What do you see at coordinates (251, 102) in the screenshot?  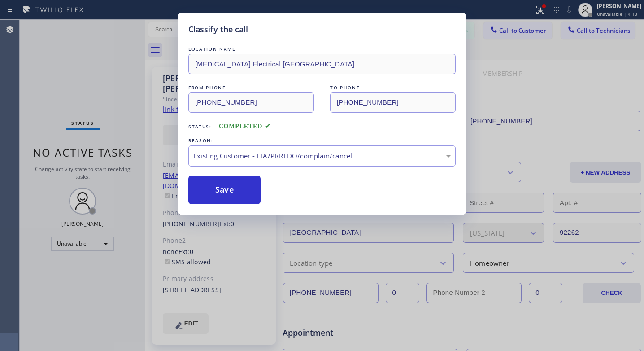 I see `input: From phone` at bounding box center [251, 102].